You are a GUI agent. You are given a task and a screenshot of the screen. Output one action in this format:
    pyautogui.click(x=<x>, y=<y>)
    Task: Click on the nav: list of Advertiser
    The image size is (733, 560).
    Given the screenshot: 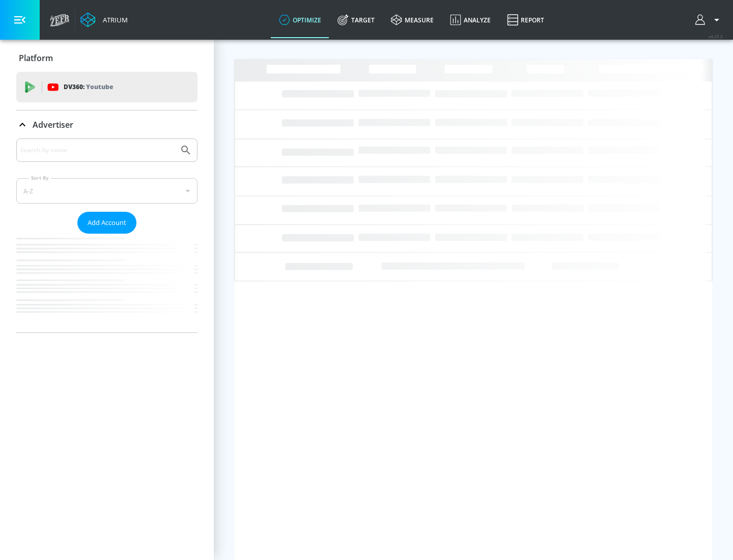 What is the action you would take?
    pyautogui.click(x=107, y=283)
    